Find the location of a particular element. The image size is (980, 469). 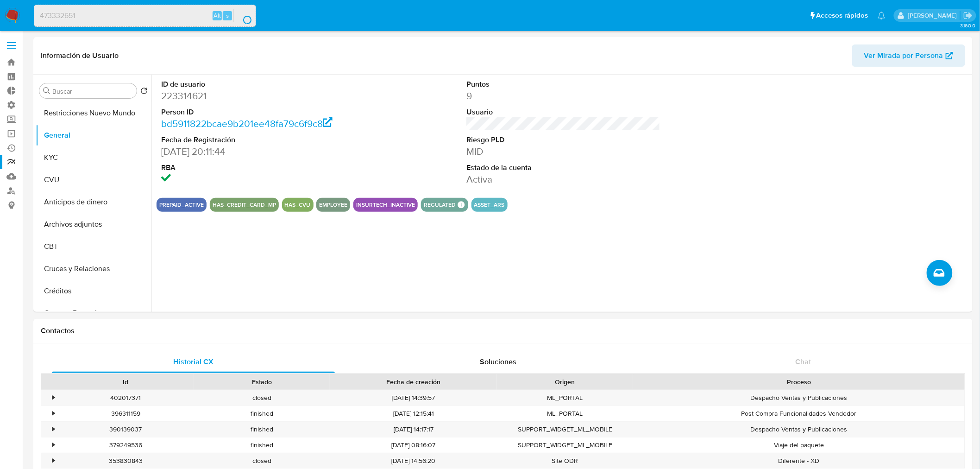

button: Ver Mirada por Persona is located at coordinates (908, 56).